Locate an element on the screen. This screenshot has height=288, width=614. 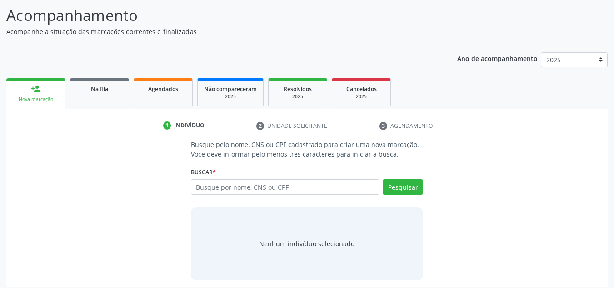
div: Nova marcação is located at coordinates (36, 99).